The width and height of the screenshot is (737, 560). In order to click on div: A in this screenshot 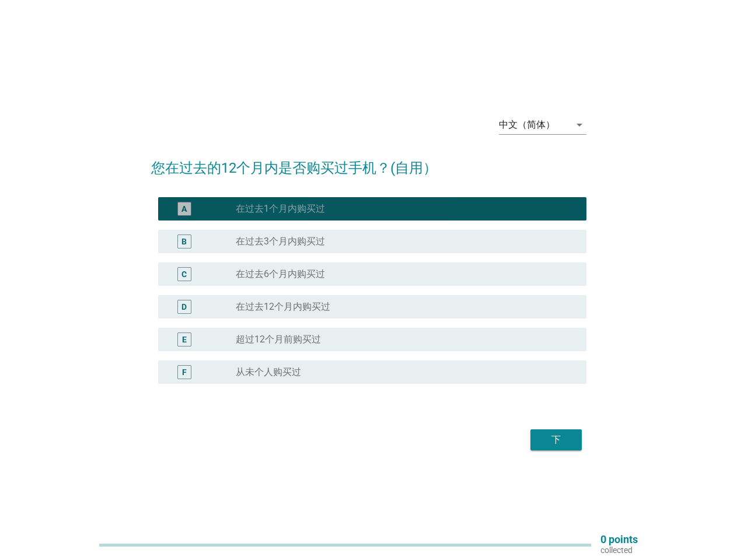, I will do `click(184, 209)`.